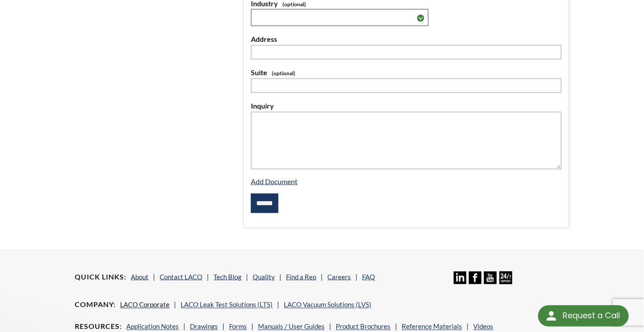  I want to click on label: Address, so click(406, 39).